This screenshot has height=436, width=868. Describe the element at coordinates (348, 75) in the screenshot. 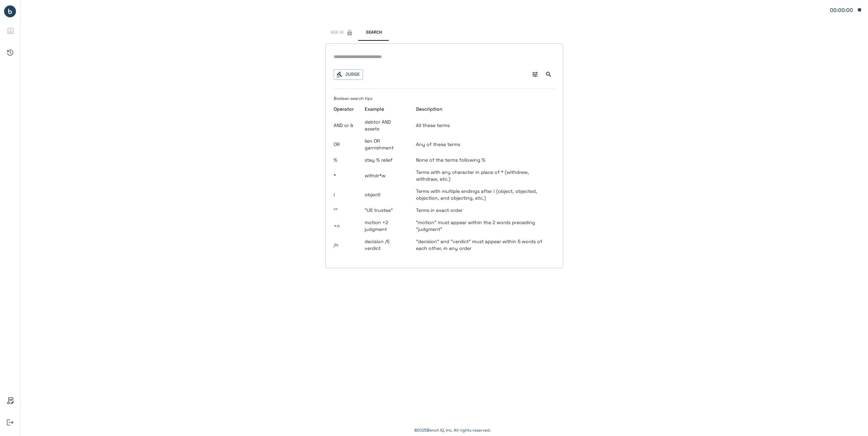

I see `button: Judge` at that location.